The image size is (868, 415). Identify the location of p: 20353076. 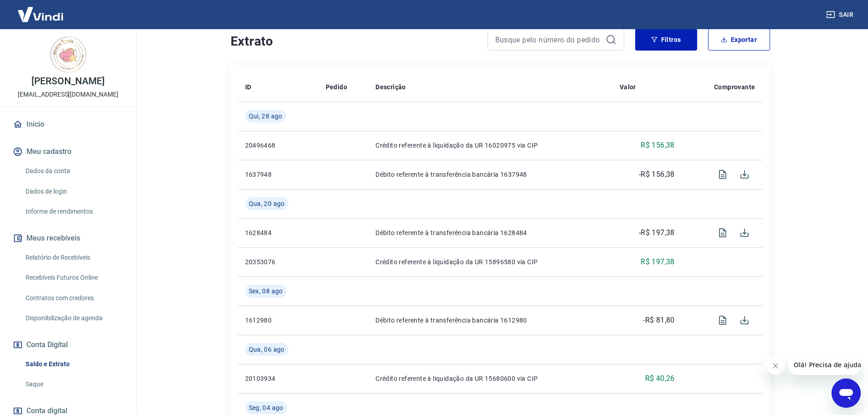
(278, 262).